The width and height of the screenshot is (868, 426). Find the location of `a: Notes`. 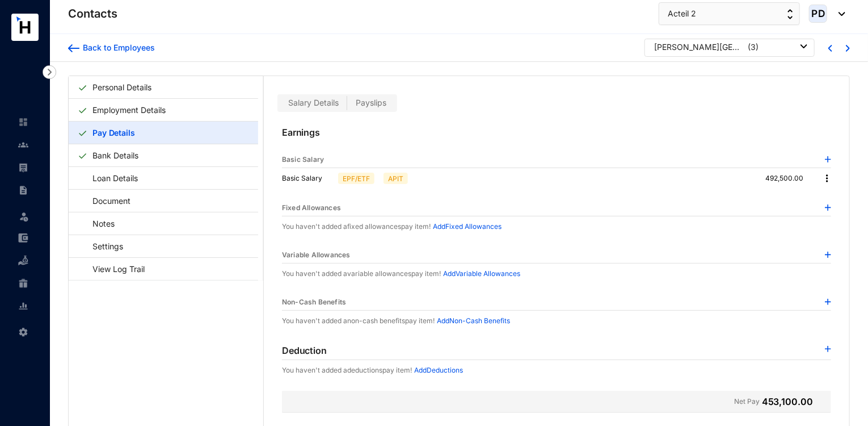

a: Notes is located at coordinates (98, 223).